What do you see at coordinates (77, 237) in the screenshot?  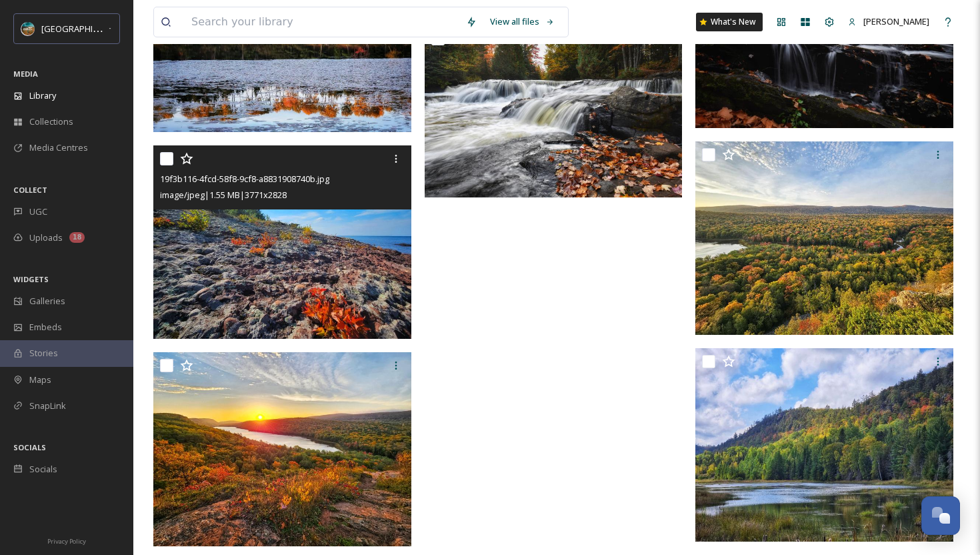 I see `div: 18` at bounding box center [77, 237].